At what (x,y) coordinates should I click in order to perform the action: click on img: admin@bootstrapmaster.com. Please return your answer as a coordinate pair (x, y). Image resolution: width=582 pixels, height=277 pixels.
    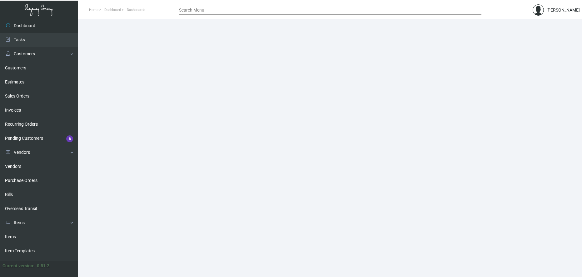
    Looking at the image, I should click on (538, 10).